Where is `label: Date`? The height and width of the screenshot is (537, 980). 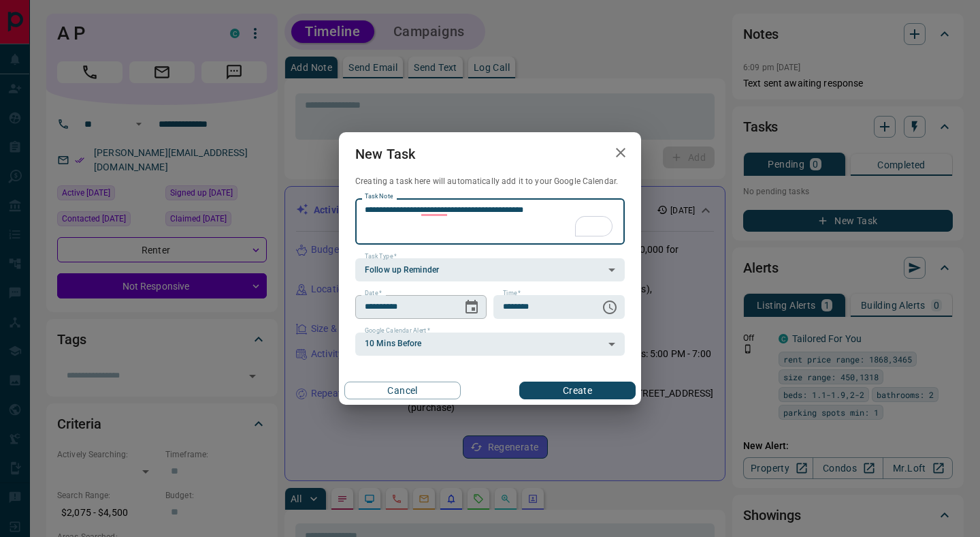
label: Date is located at coordinates (373, 293).